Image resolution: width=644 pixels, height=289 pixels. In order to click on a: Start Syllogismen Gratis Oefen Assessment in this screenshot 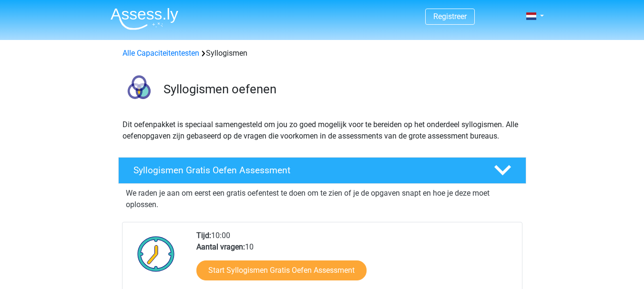, I will do `click(281, 270)`.